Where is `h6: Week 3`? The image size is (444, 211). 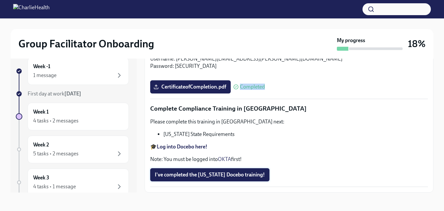 h6: Week 3 is located at coordinates (41, 178).